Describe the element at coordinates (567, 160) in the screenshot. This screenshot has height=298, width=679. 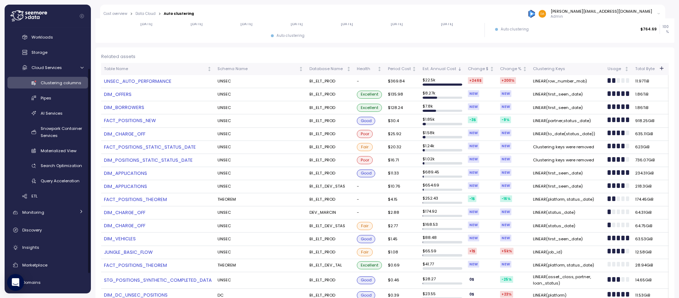
I see `td: Clustering keys were removed` at that location.